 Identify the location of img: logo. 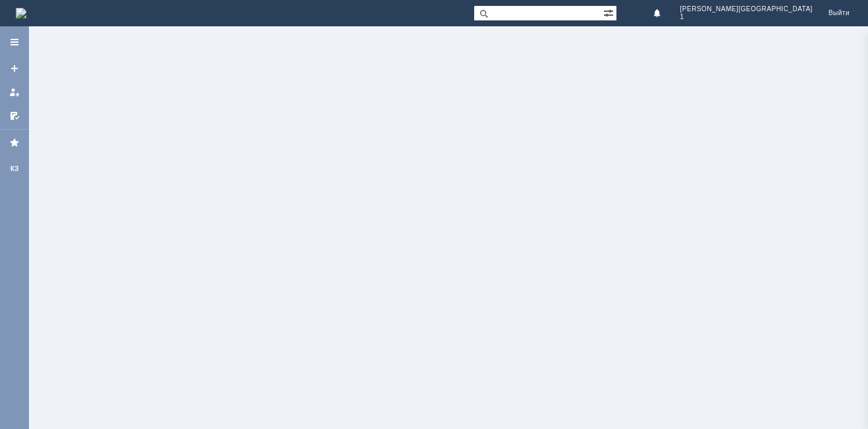
(21, 13).